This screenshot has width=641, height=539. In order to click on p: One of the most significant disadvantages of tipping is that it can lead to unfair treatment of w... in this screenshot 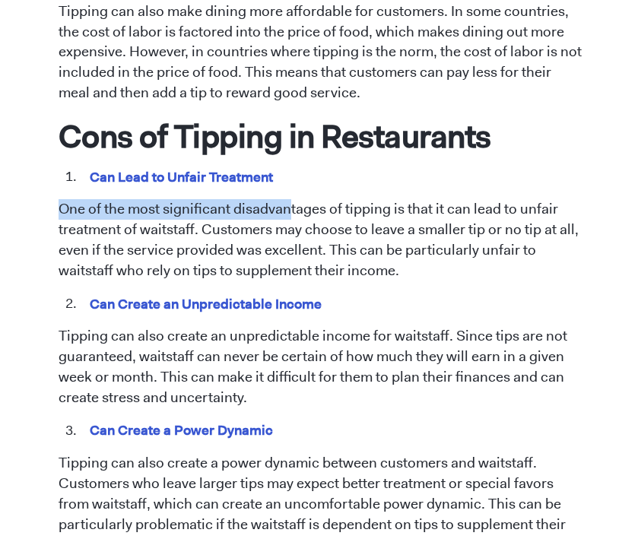, I will do `click(321, 240)`.